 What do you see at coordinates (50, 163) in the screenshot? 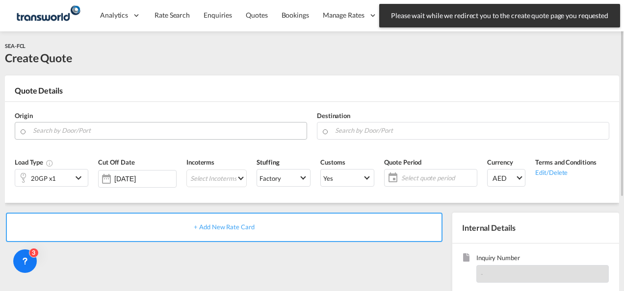
I see `md-icon: icon-information-outline` at bounding box center [50, 163].